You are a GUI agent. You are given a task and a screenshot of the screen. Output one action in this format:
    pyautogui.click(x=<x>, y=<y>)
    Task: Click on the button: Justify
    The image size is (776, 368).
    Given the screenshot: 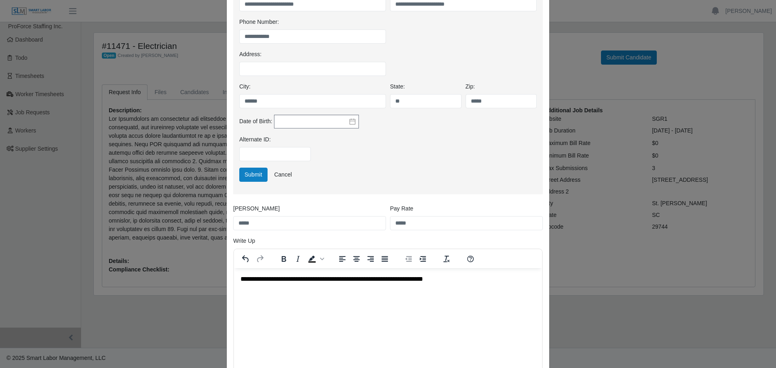 What is the action you would take?
    pyautogui.click(x=385, y=259)
    